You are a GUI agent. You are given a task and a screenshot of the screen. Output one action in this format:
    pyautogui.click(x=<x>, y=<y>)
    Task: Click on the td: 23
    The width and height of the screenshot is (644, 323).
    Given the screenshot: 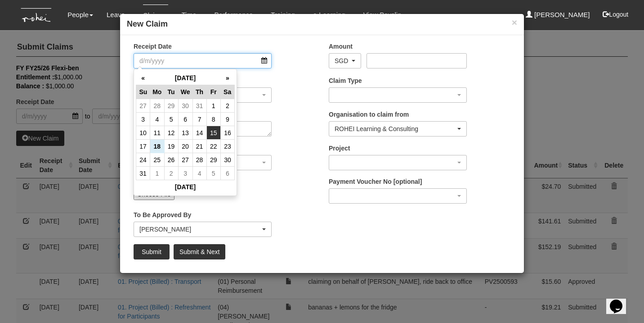 What is the action you would take?
    pyautogui.click(x=227, y=147)
    